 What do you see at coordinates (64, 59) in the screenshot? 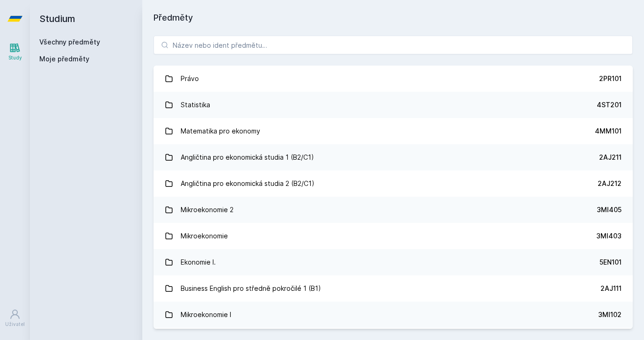
I see `span: Moje předměty` at bounding box center [64, 59].